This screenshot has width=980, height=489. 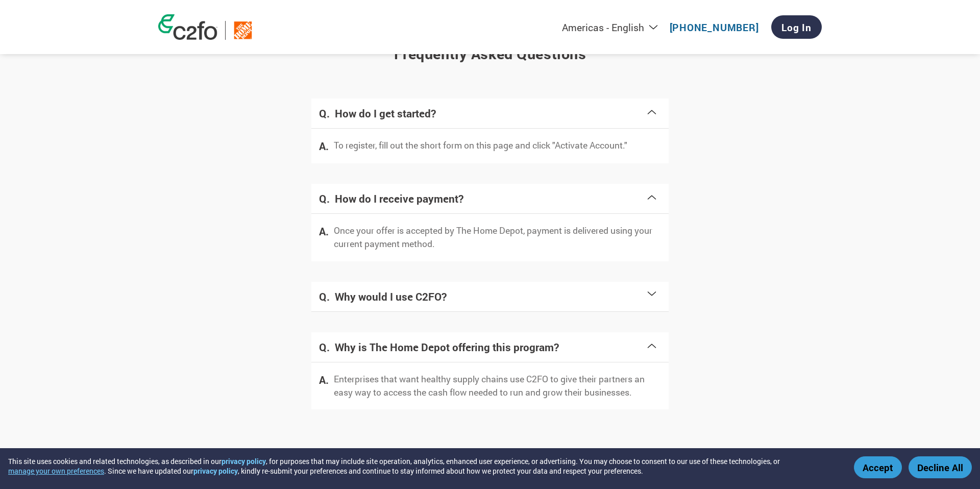 What do you see at coordinates (143, 18) in the screenshot?
I see `div: C2FO Customer Success` at bounding box center [143, 18].